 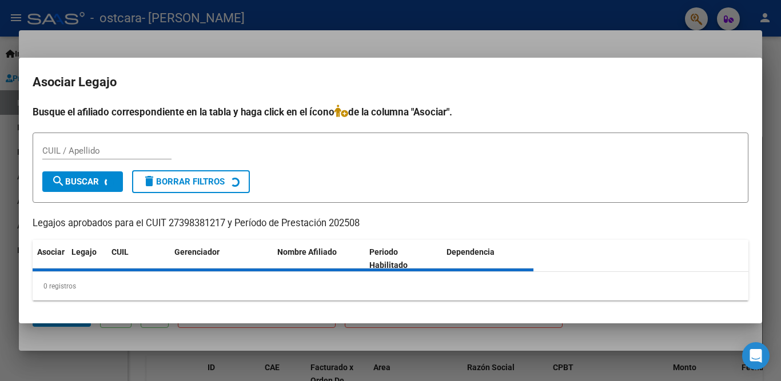 What do you see at coordinates (756, 356) in the screenshot?
I see `div: Open Intercom Messenger` at bounding box center [756, 356].